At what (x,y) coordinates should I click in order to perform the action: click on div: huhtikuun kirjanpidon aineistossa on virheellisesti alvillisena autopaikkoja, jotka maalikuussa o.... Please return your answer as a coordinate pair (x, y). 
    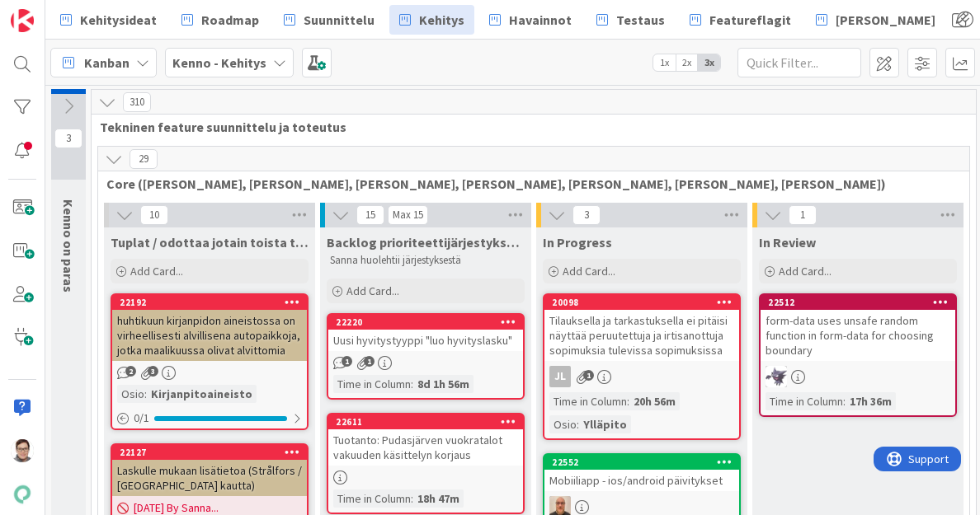
    Looking at the image, I should click on (209, 336).